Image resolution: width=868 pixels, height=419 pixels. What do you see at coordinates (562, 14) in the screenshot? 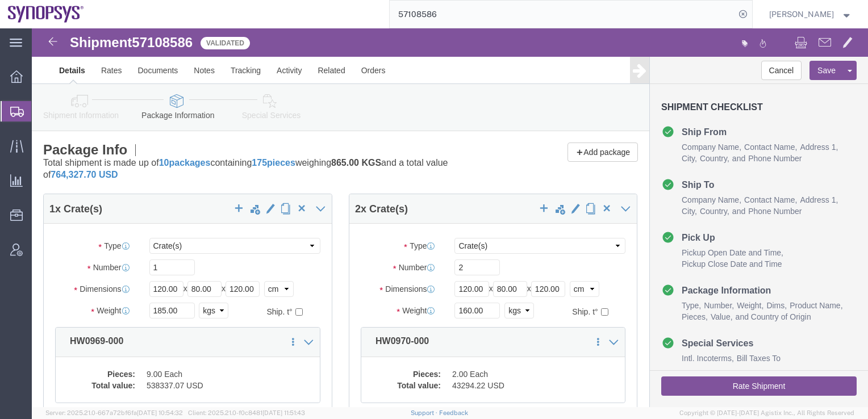
I see `input: Search for shipment number, reference number` at bounding box center [562, 14].